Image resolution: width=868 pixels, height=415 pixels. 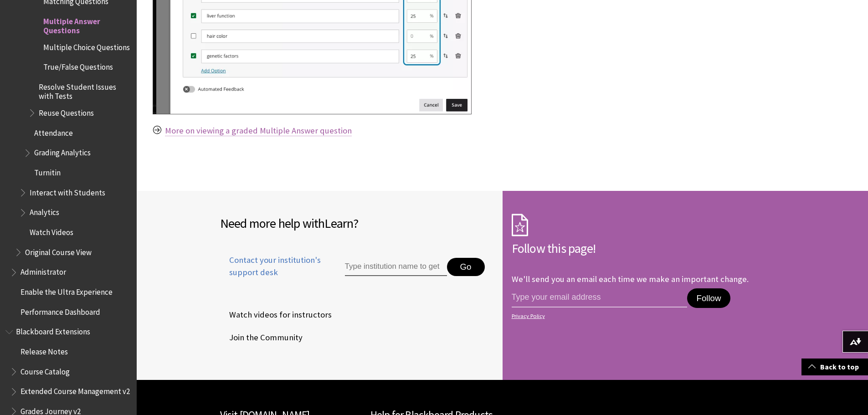 What do you see at coordinates (52, 230) in the screenshot?
I see `span: Watch Videos` at bounding box center [52, 230].